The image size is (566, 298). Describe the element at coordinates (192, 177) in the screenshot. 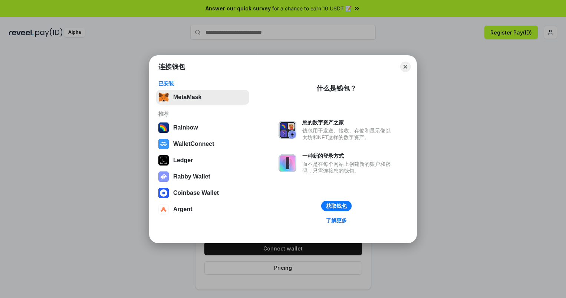

I see `div: Rabby Wallet` at that location.